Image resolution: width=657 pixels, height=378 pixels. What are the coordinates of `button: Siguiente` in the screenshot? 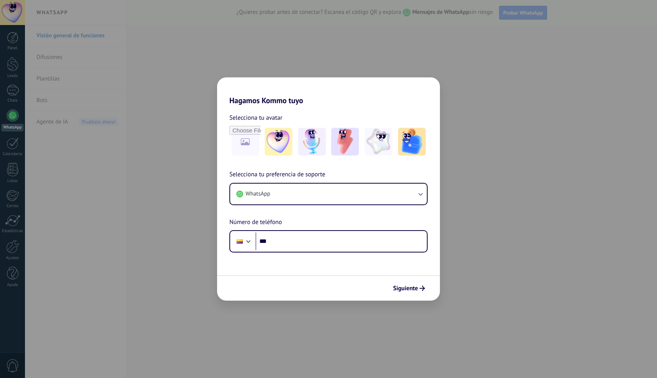 It's located at (409, 288).